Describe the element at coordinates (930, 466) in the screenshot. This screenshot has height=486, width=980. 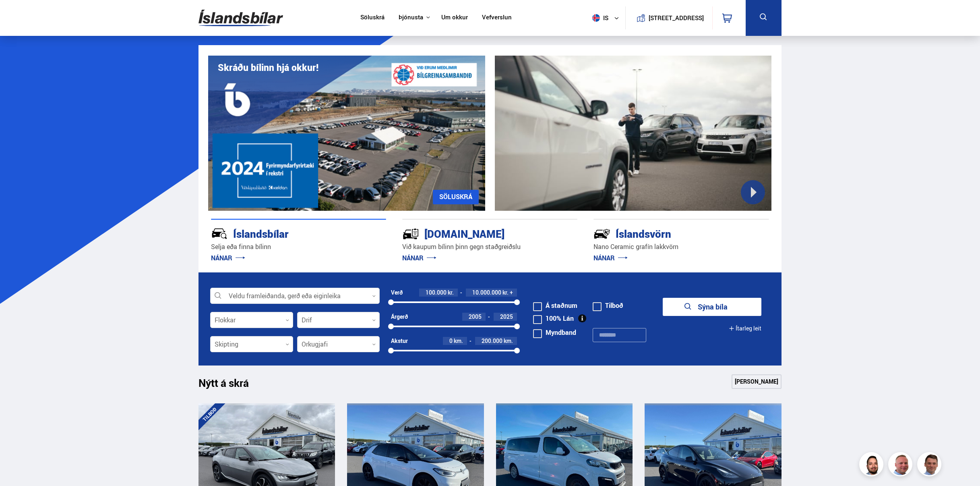
I see `img: FbJEzSuNWCJXmdc-.webp` at that location.